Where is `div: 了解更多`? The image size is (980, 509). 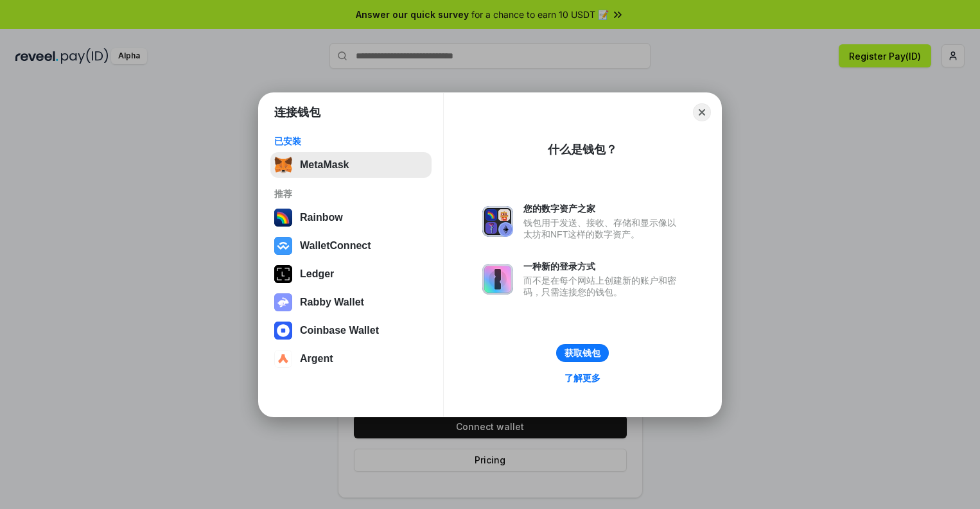 div: 了解更多 is located at coordinates (582, 378).